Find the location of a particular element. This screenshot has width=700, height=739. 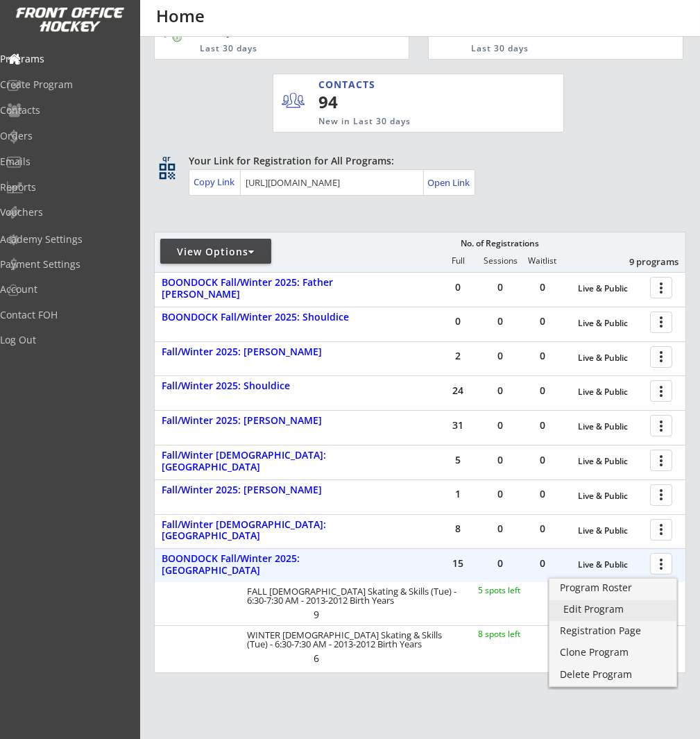

a: Program Roster is located at coordinates (613, 589).